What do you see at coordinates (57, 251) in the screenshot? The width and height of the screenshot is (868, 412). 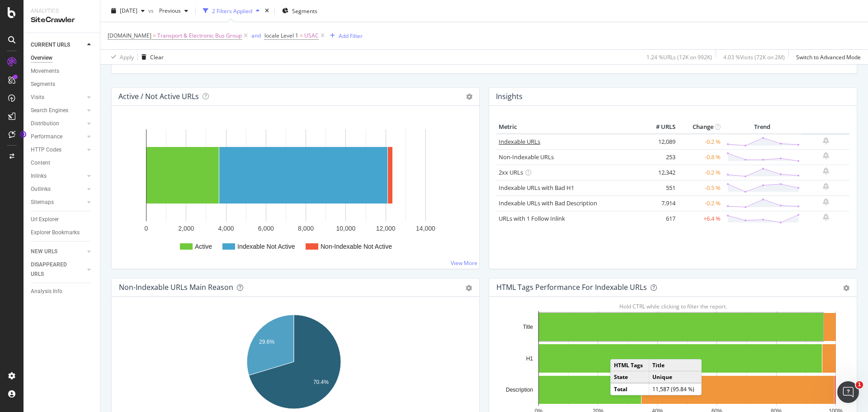 I see `a: NEW URLS` at bounding box center [57, 251].